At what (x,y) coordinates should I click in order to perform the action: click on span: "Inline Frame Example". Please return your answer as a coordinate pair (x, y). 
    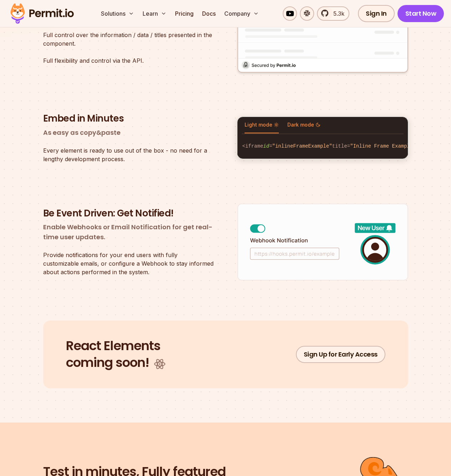
    Looking at the image, I should click on (383, 146).